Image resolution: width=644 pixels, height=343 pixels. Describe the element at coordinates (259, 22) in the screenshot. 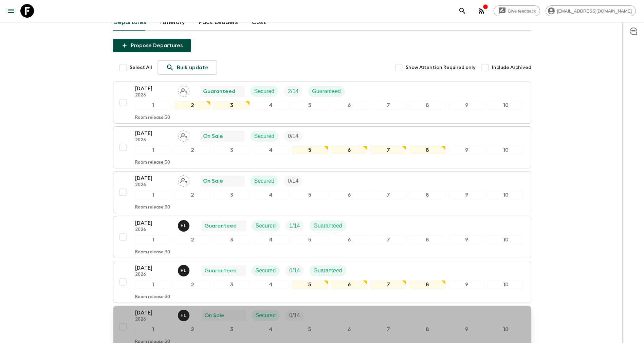

I see `a: Cost` at that location.